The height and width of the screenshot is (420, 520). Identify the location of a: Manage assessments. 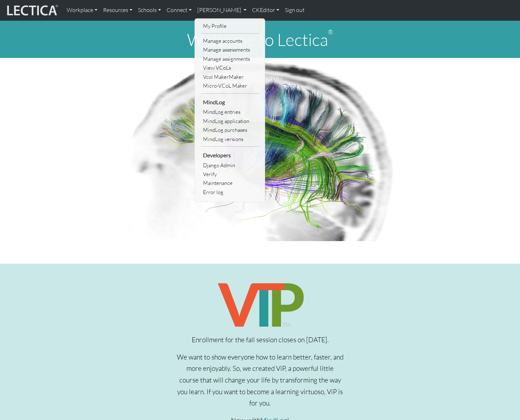
(230, 49).